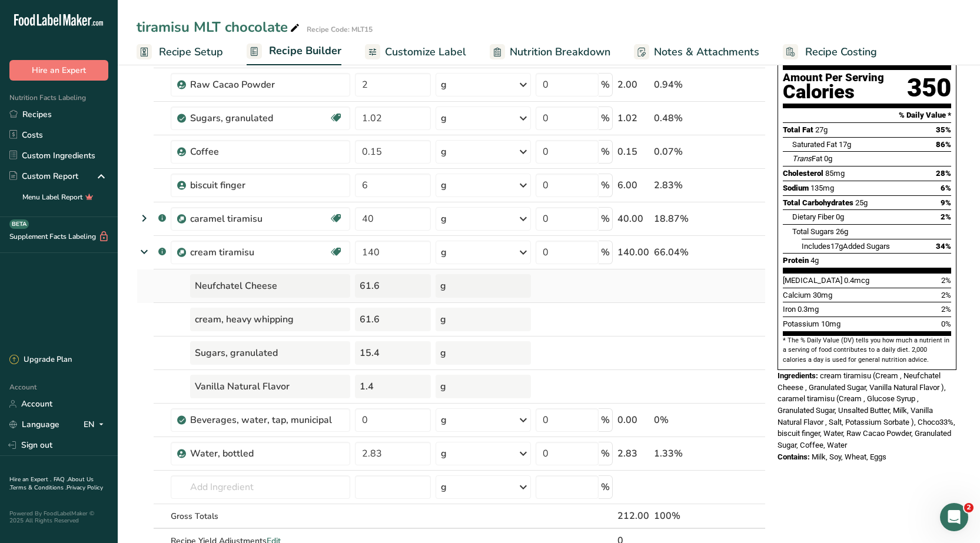  Describe the element at coordinates (697, 52) in the screenshot. I see `a: Notes & Attachments` at that location.